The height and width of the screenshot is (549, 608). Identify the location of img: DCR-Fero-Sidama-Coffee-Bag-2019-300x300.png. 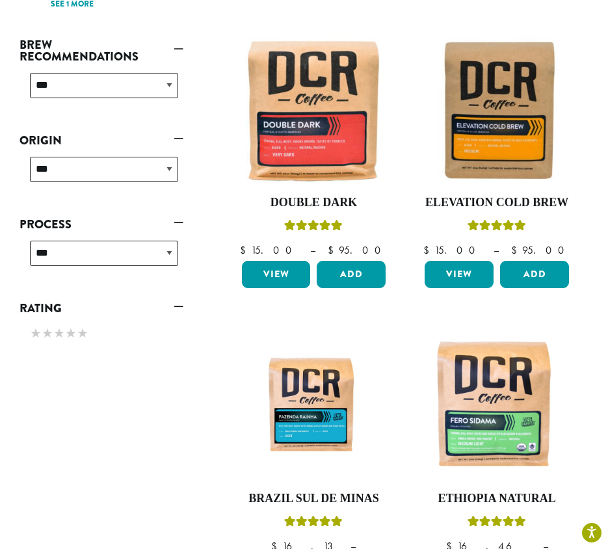
(497, 407).